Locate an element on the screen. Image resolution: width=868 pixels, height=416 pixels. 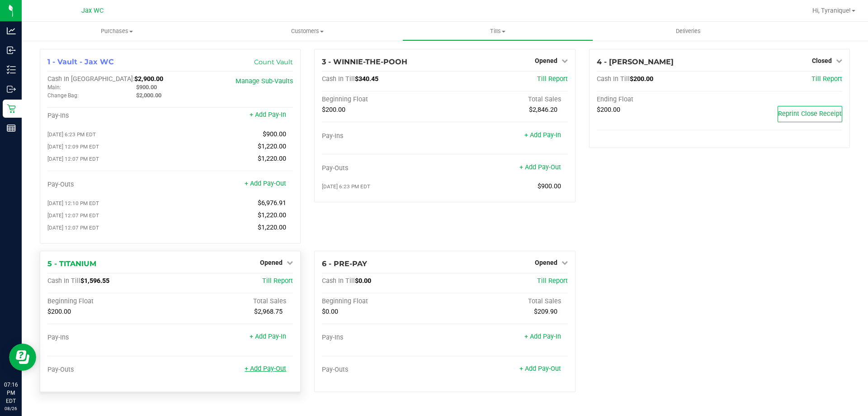
span: Customers is located at coordinates (307, 32).